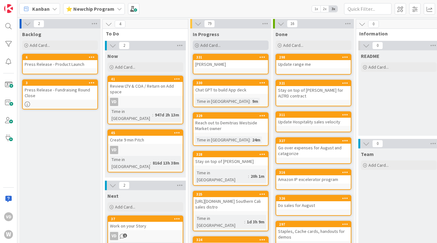 This screenshot has width=437, height=243. What do you see at coordinates (313, 64) in the screenshot?
I see `a: 298Update range me` at bounding box center [313, 64].